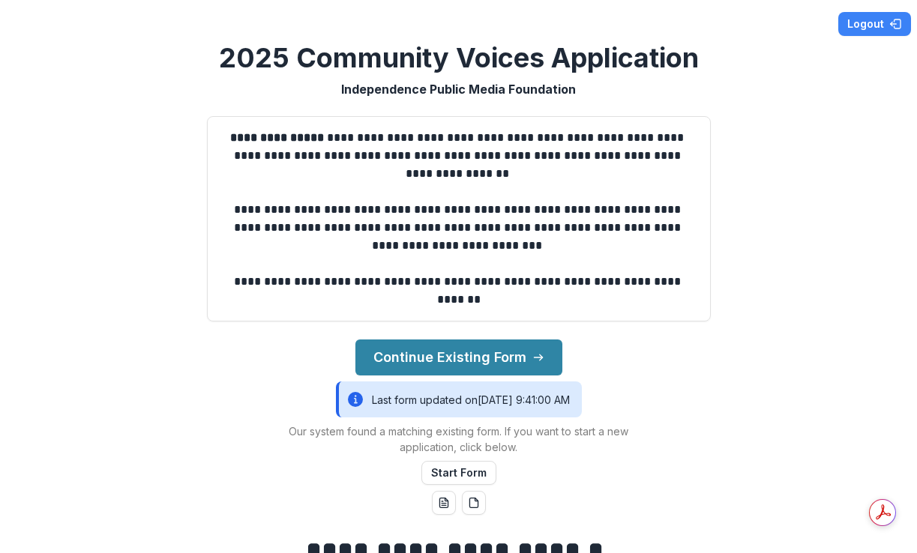 This screenshot has height=553, width=917. Describe the element at coordinates (459, 358) in the screenshot. I see `button: Continue Existing Form` at that location.